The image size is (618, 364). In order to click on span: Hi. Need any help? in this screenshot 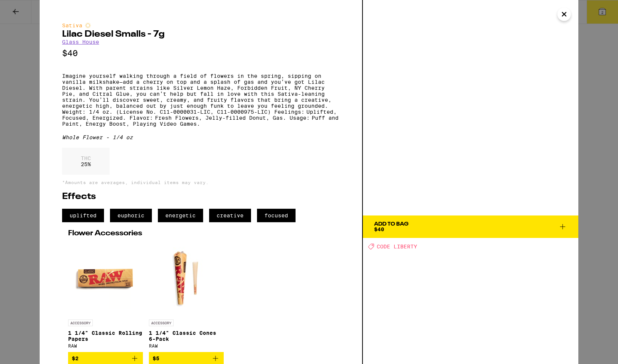, I will do `click(29, 8)`.